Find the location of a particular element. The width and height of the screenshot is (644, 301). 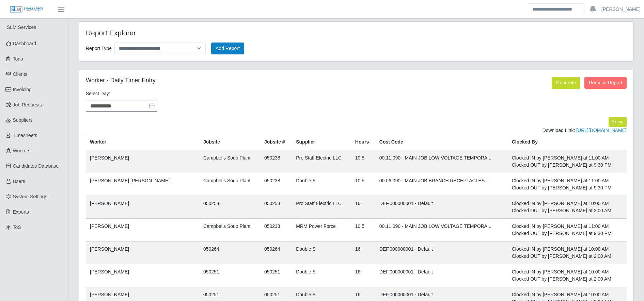

th: Cost Code is located at coordinates (441, 142).